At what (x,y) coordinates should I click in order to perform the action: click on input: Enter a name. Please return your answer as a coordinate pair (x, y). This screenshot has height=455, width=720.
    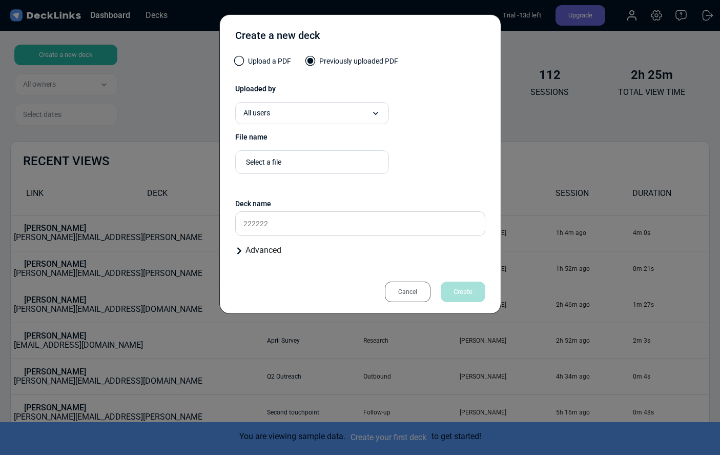
    Looking at the image, I should click on (360, 223).